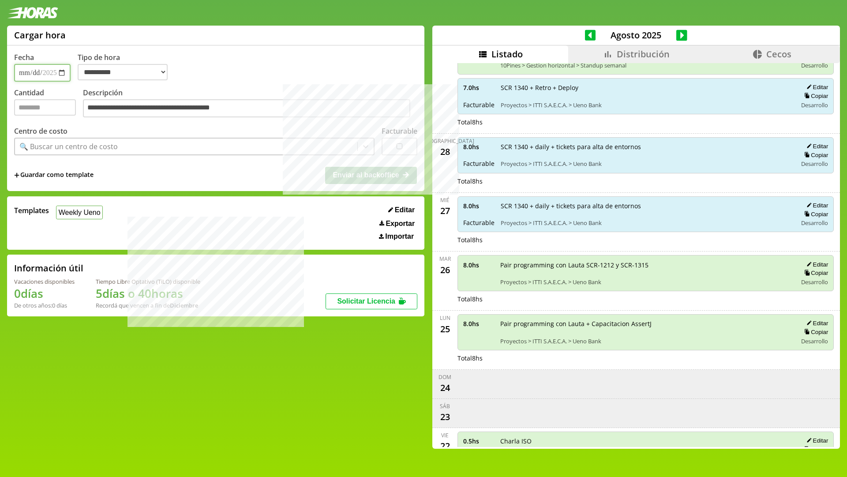 The image size is (847, 477). Describe the element at coordinates (126, 67) in the screenshot. I see `label: Tipo de hora` at that location.